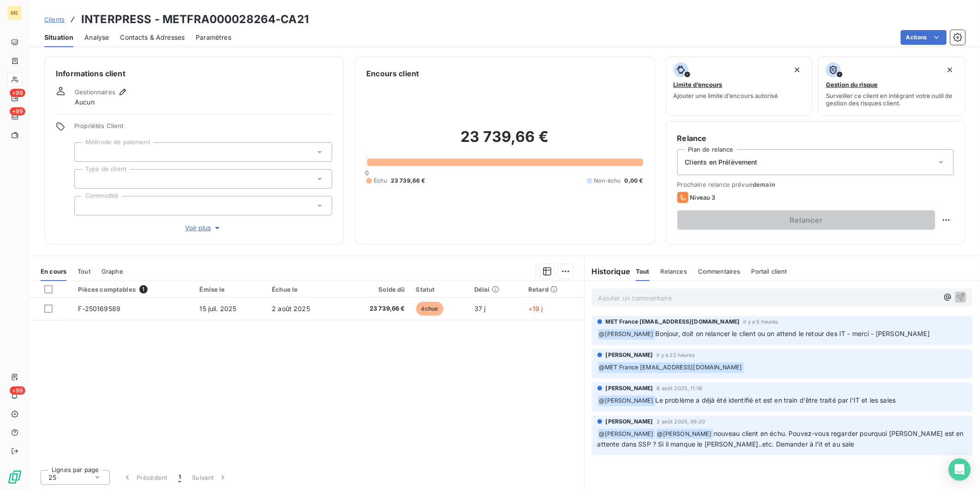 The width and height of the screenshot is (980, 490). I want to click on span: Ajouter une limite d’encours autorisé, so click(726, 96).